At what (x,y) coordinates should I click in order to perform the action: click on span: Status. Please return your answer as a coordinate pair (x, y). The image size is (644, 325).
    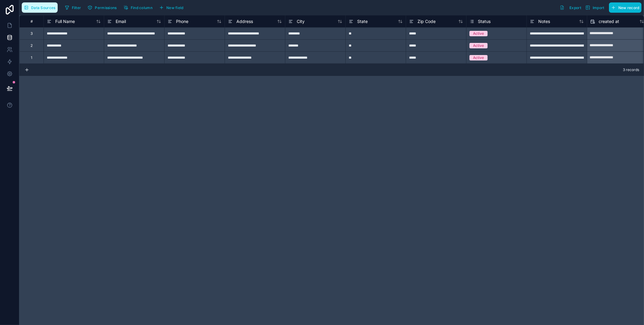
    Looking at the image, I should click on (484, 21).